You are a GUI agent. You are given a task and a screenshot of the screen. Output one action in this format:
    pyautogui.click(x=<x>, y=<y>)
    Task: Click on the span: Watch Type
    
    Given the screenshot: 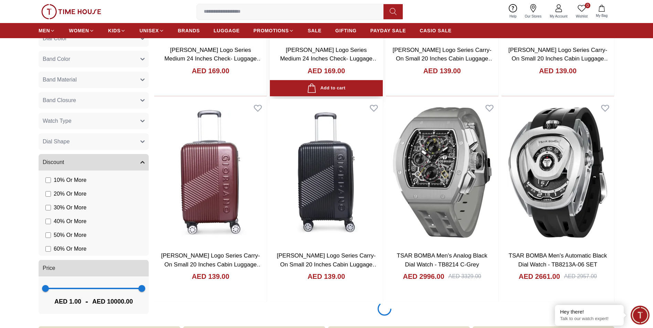 What is the action you would take?
    pyautogui.click(x=57, y=121)
    